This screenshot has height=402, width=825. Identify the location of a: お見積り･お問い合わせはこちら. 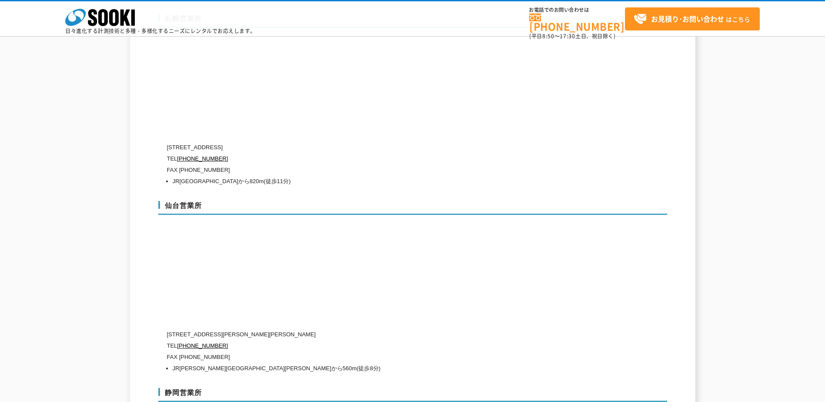
(692, 19).